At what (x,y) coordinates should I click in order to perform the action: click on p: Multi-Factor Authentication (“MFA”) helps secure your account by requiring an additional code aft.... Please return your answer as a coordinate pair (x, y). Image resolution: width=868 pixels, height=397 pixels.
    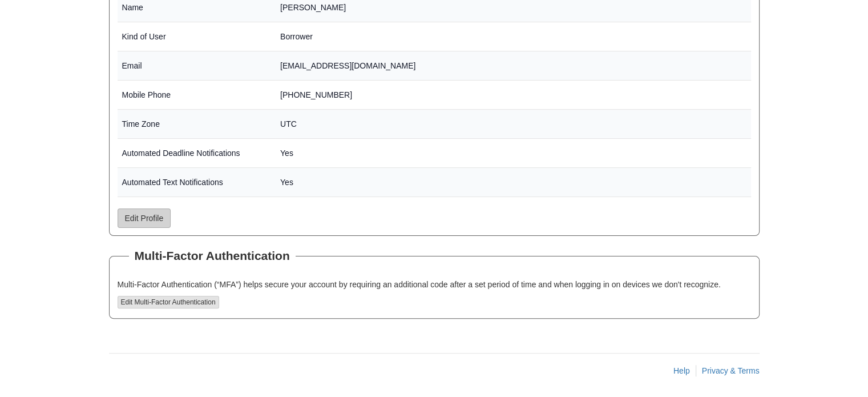
    Looking at the image, I should click on (434, 284).